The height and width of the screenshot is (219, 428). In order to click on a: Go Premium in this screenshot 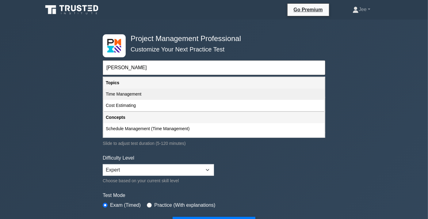, I will do `click(308, 10)`.